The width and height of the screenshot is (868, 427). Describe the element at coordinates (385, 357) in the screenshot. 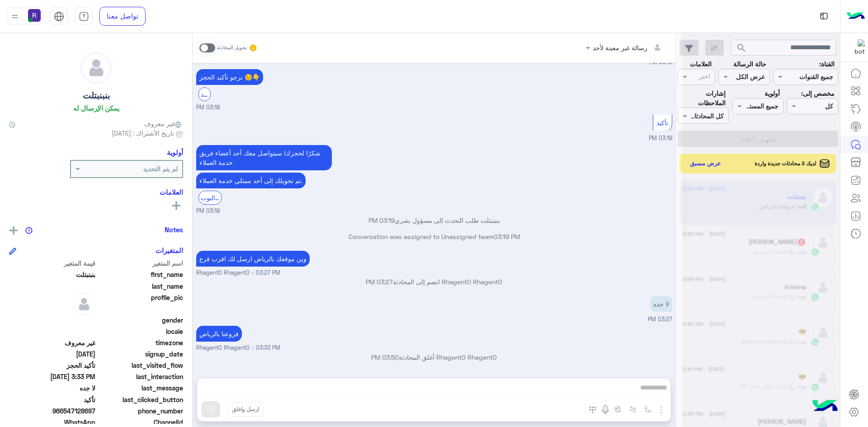

I see `span: 03:50 PM` at that location.